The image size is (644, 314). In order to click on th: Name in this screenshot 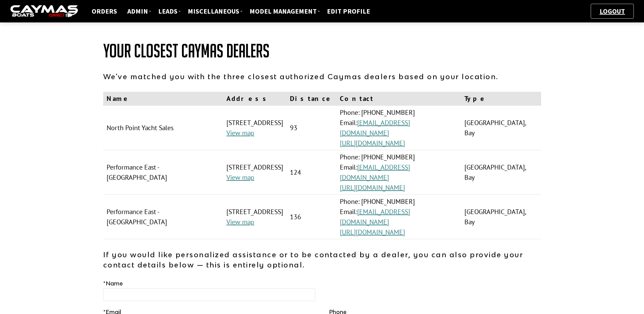, I will do `click(163, 99)`.